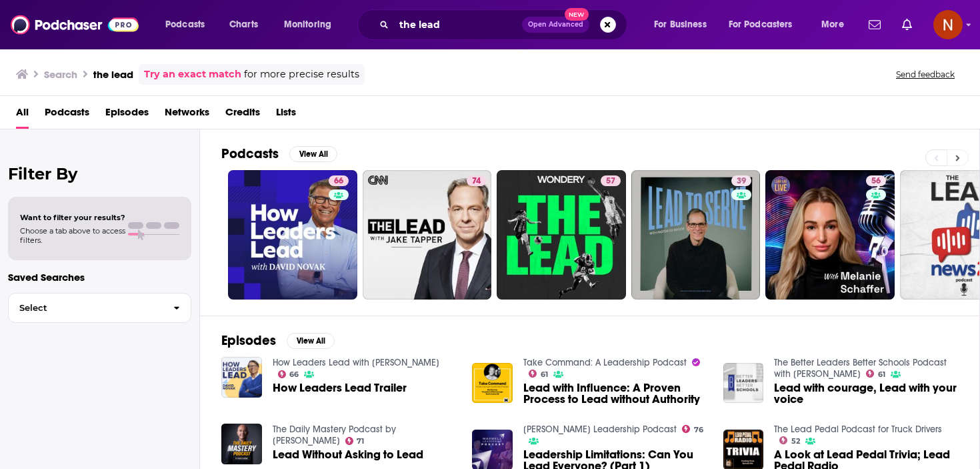  Describe the element at coordinates (340, 388) in the screenshot. I see `span: How Leaders Lead Trailer` at that location.